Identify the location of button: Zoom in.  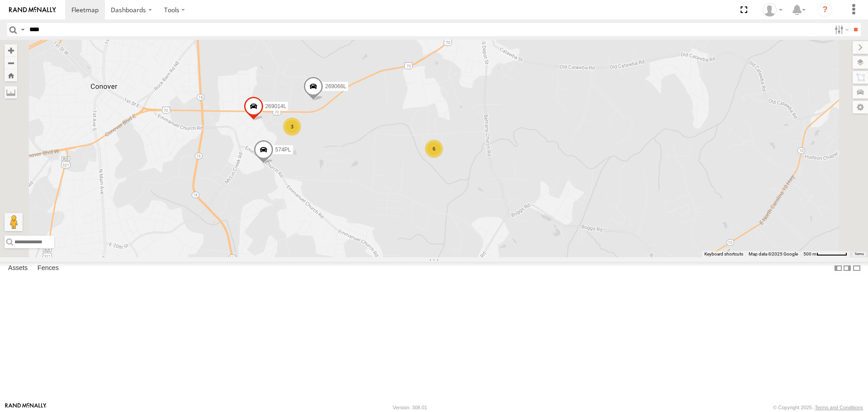
(11, 50).